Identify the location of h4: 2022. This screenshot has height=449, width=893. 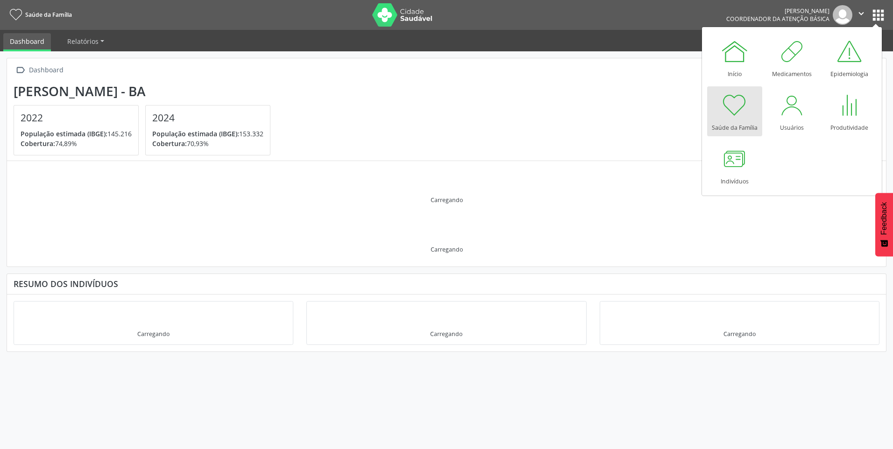
(76, 118).